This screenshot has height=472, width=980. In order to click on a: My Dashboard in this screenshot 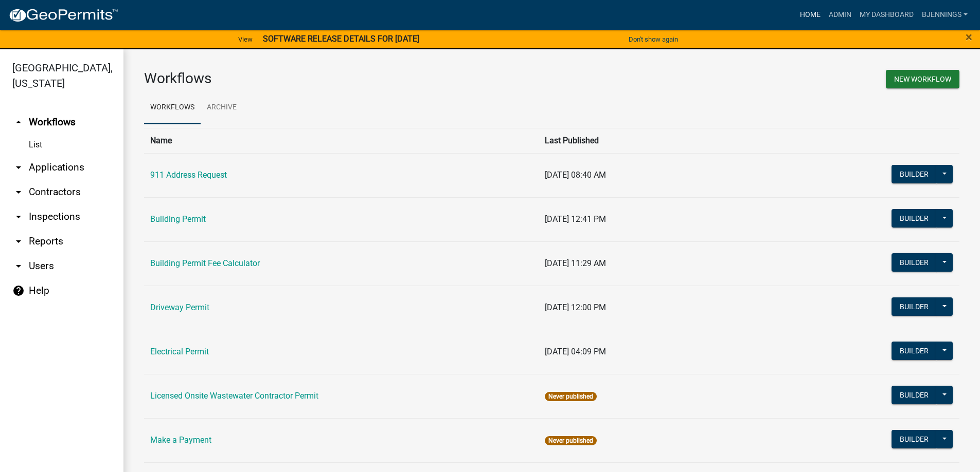, I will do `click(886, 15)`.